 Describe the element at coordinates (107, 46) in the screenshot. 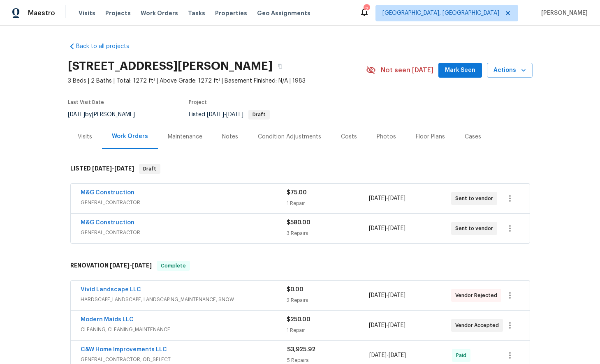

I see `a: Back to all projects` at that location.